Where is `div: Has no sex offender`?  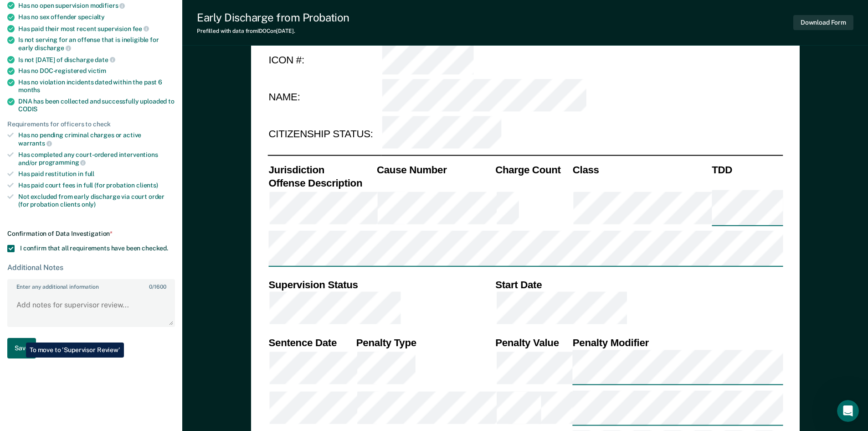 div: Has no sex offender is located at coordinates (97, 17).